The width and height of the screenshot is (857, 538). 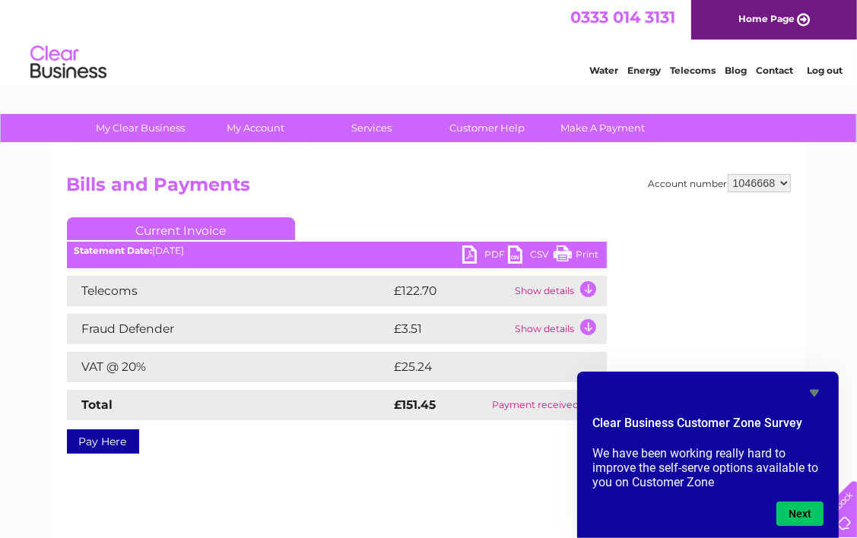 I want to click on a: Contact, so click(x=774, y=70).